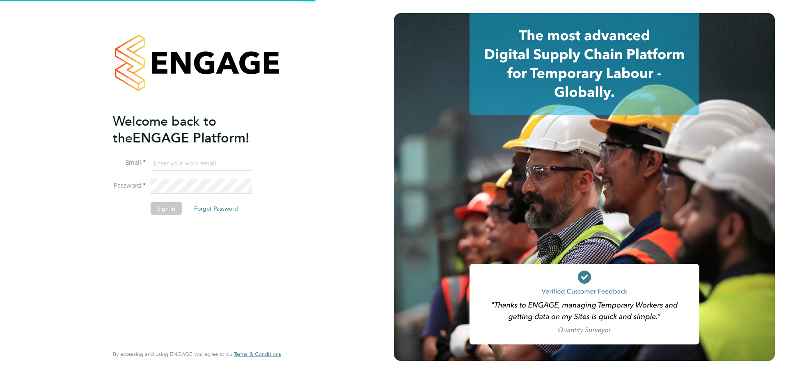  Describe the element at coordinates (257, 354) in the screenshot. I see `a: Terms & Conditions` at that location.